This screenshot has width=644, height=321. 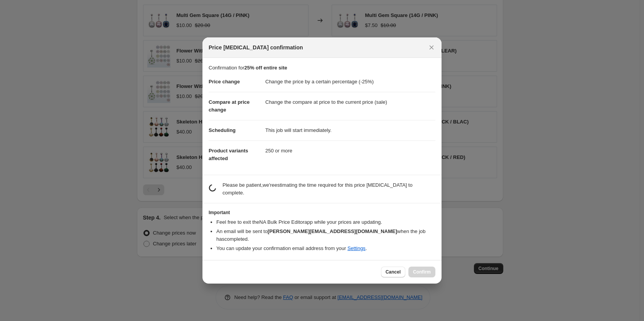 I want to click on dd: Change the price by a certain percentage (-25%), so click(x=350, y=82).